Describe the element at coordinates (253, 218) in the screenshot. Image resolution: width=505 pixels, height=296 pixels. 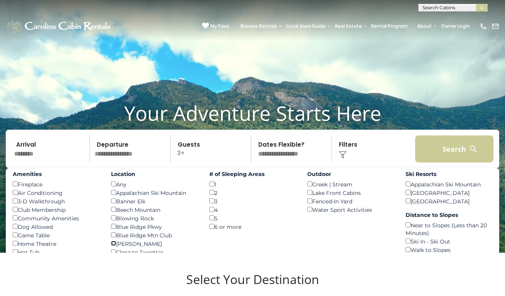
I see `div: 5` at that location.